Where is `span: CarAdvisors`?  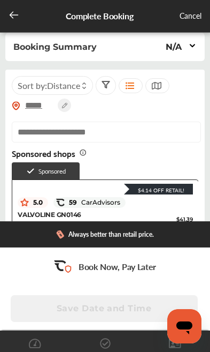 span: CarAdvisors is located at coordinates (98, 202).